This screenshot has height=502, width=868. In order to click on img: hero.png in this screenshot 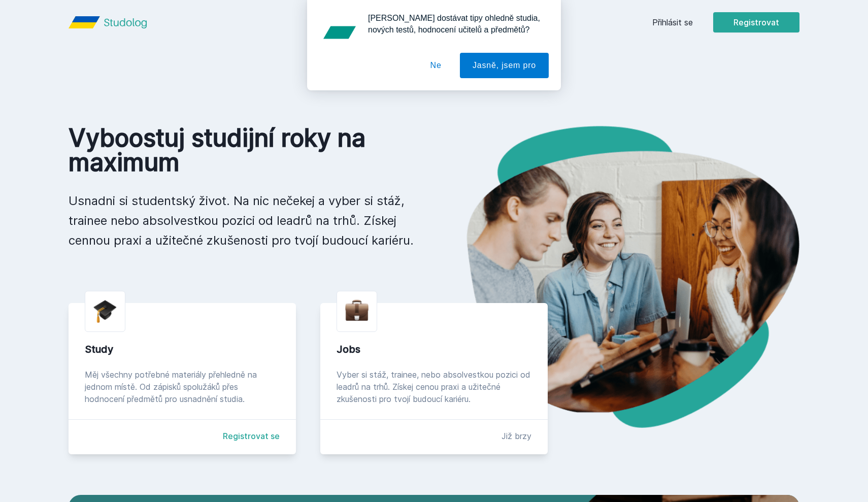, I will do `click(617, 276)`.